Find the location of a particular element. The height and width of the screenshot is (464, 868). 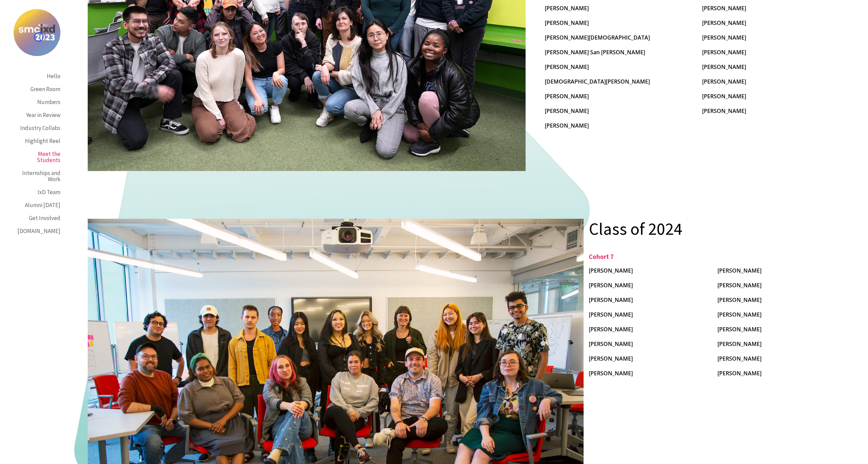

a: IxD Team is located at coordinates (49, 192).